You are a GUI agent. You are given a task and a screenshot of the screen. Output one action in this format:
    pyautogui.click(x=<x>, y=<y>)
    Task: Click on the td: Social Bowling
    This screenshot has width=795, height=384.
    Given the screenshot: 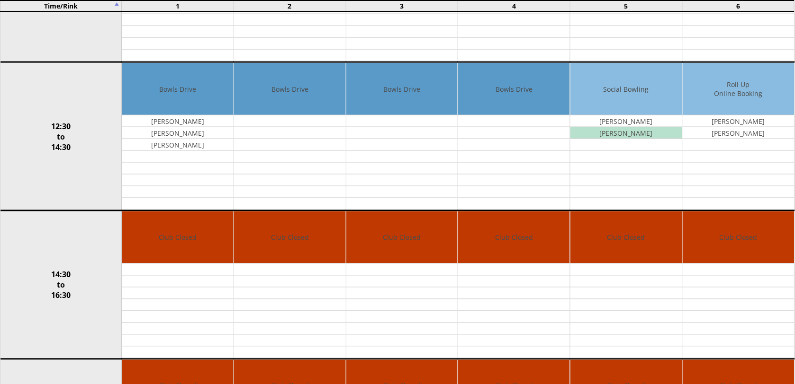 What is the action you would take?
    pyautogui.click(x=626, y=89)
    